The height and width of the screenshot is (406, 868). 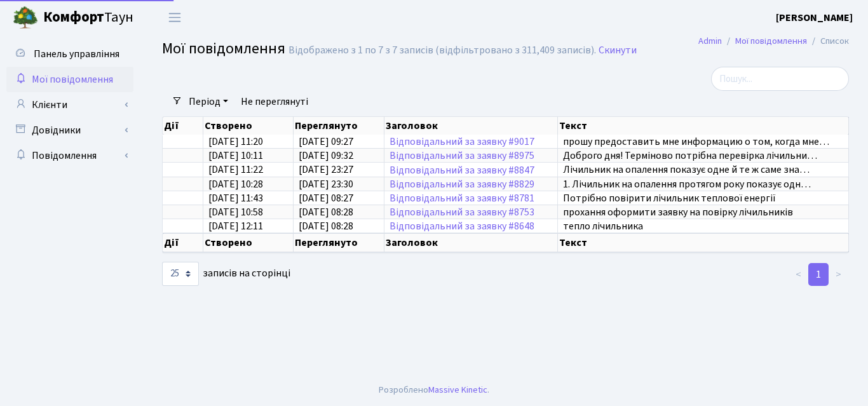 I want to click on select: записів на сторінці, so click(x=181, y=274).